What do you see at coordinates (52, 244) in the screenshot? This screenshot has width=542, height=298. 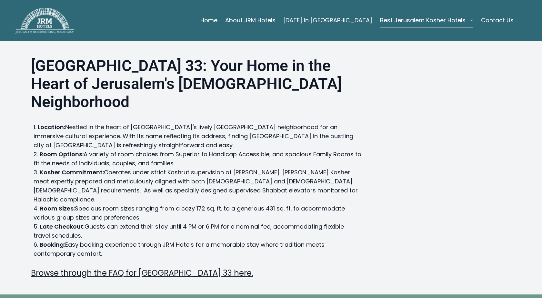 I see `strong: Booking:` at bounding box center [52, 244].